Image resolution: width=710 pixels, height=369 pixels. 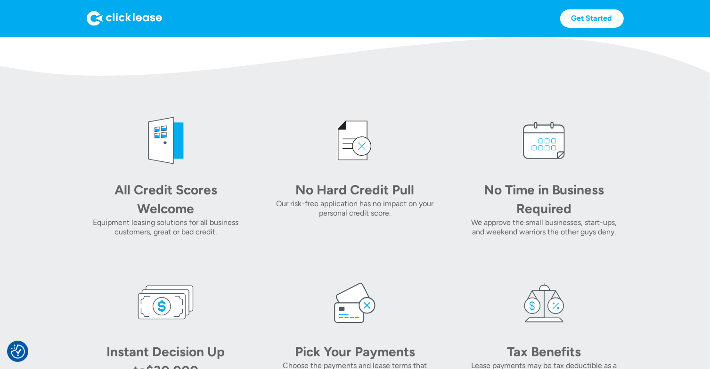 I want to click on div: All Credit Scores Welcome, so click(x=166, y=199).